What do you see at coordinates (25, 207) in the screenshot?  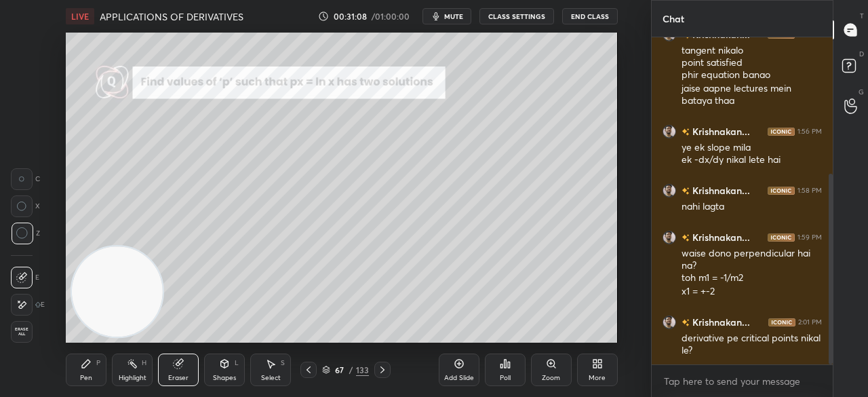 I see `div: X` at bounding box center [25, 207].